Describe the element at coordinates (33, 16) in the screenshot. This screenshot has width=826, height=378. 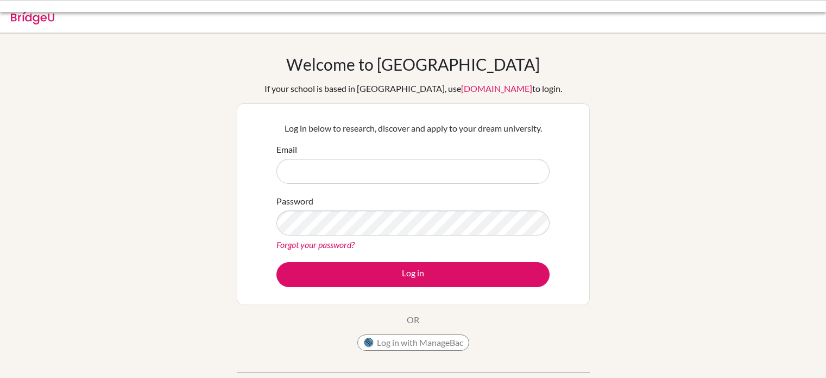
I see `img: Bridge-U` at that location.